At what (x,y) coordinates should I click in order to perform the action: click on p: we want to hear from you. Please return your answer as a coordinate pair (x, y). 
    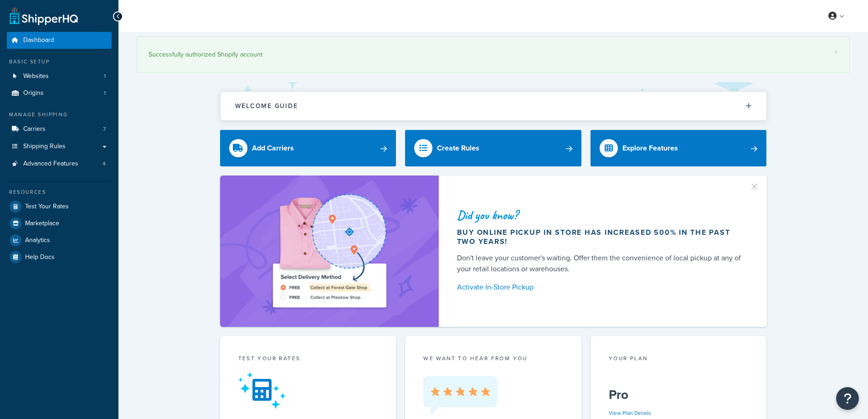
    Looking at the image, I should click on (494, 358).